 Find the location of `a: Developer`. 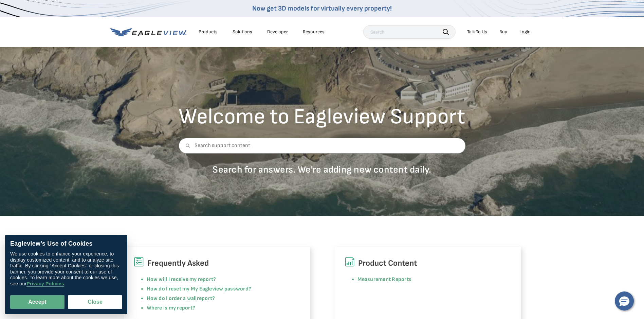

a: Developer is located at coordinates (278, 32).